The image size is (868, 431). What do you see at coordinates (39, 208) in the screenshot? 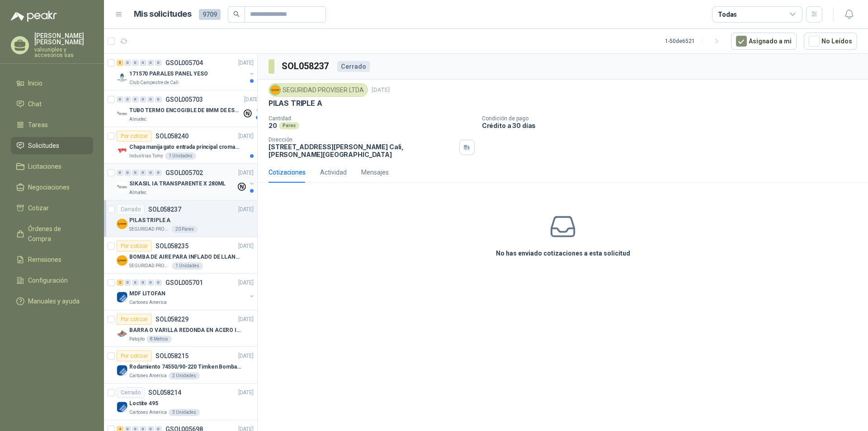
I see `span: Cotizar` at bounding box center [39, 208].